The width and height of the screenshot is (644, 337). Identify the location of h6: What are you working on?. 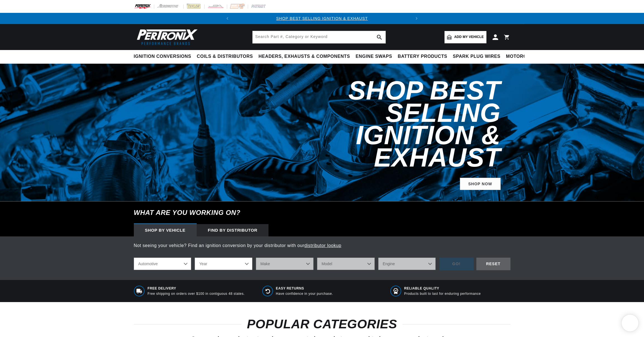
(322, 212).